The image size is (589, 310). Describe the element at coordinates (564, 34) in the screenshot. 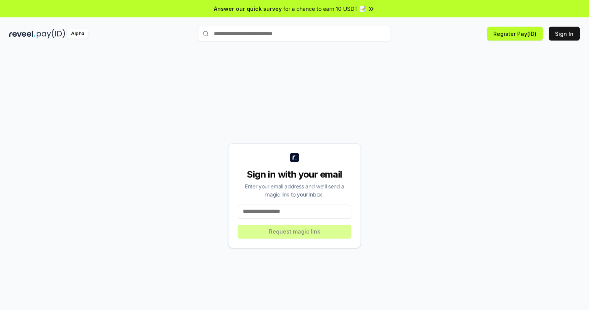

I see `button: Sign In` at that location.